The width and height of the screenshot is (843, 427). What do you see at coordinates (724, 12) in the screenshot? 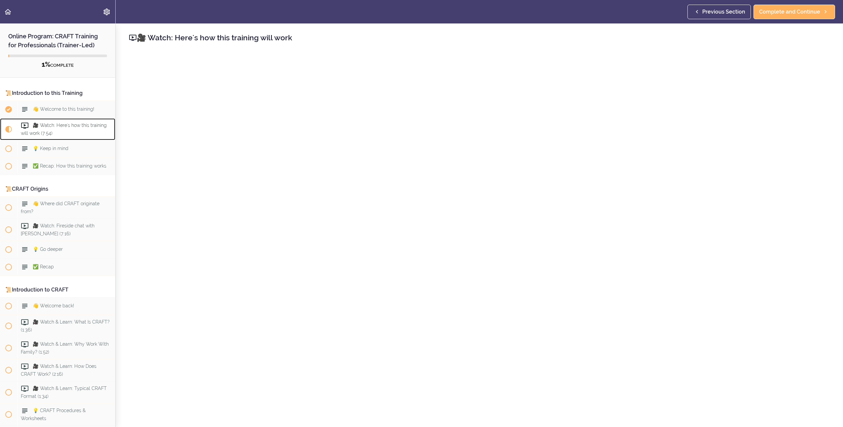
I see `span: Previous Section` at bounding box center [724, 12].